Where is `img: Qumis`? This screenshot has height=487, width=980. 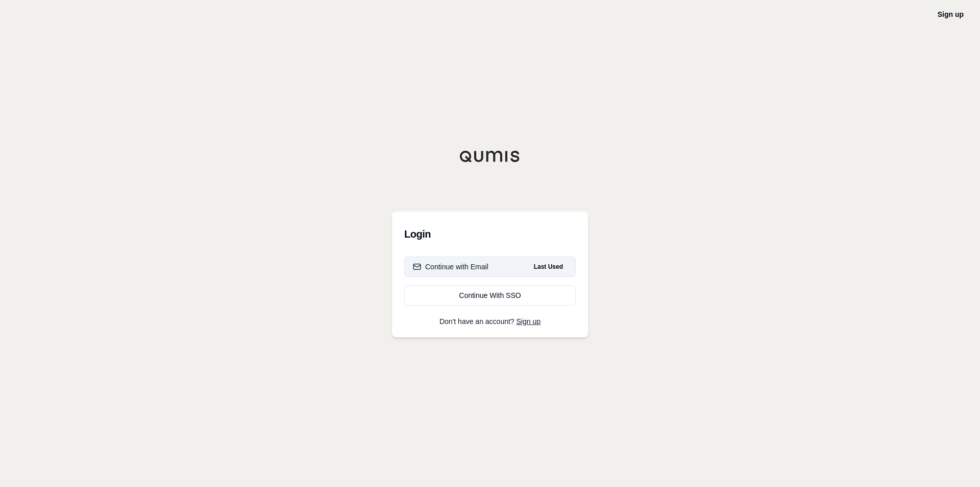
img: Qumis is located at coordinates (490, 156).